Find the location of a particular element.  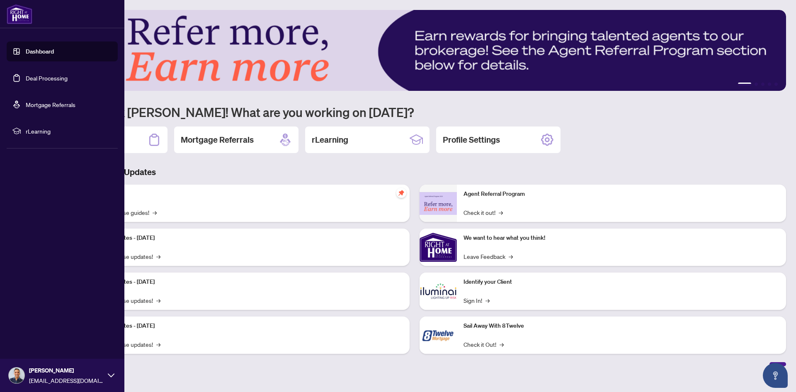

h2: Mortgage Referrals is located at coordinates (217, 140).